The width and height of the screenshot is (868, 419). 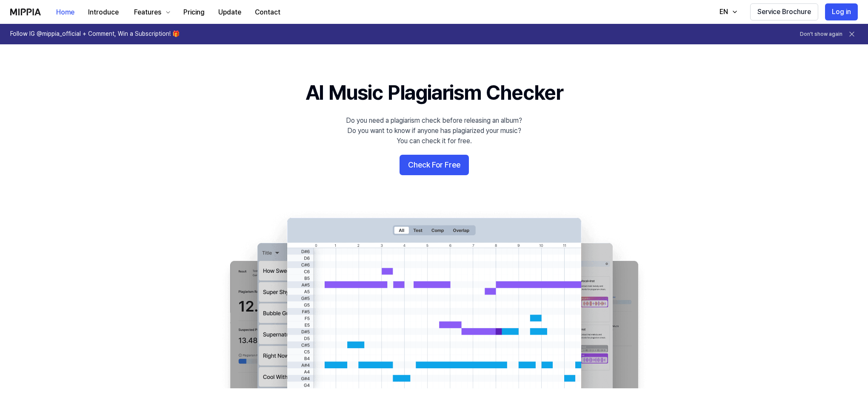 I want to click on button: Features, so click(x=151, y=12).